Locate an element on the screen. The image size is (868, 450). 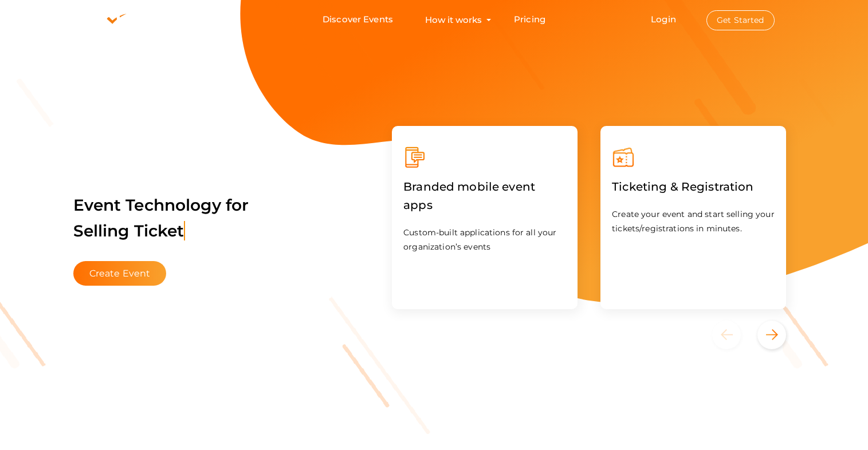
a: Discover Events is located at coordinates (357, 20).